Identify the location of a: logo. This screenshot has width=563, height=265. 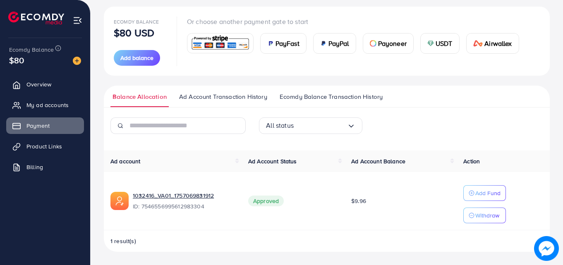
(36, 18).